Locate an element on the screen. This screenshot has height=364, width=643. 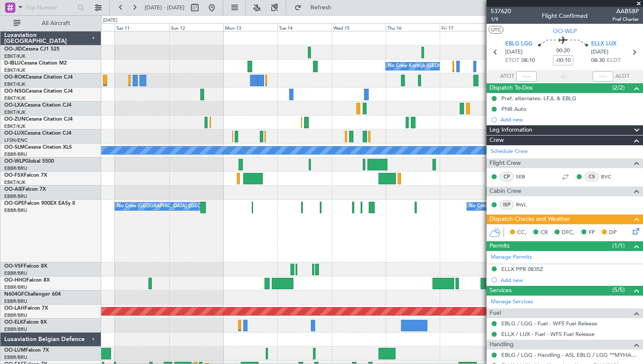
a: OO-GPEFalcon 900EX EASy II is located at coordinates (40, 203).